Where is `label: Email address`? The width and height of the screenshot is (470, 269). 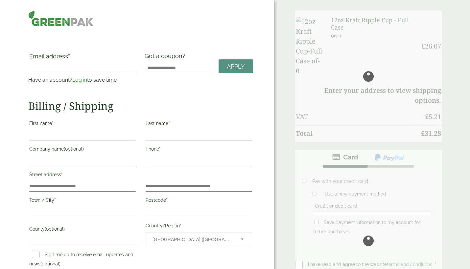 label: Email address is located at coordinates (82, 58).